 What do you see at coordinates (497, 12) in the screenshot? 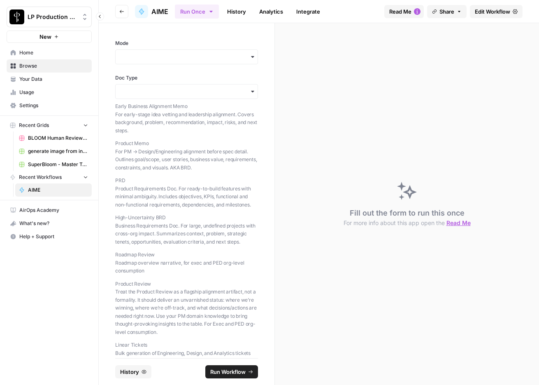
I see `a: Edit Workflow` at bounding box center [497, 12].